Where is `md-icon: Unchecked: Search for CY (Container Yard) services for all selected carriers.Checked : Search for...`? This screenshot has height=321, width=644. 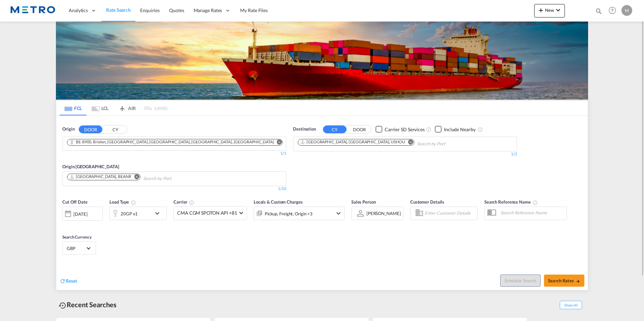
md-icon: Unchecked: Search for CY (Container Yard) services for all selected carriers.Checked : Search for... is located at coordinates (429, 129).